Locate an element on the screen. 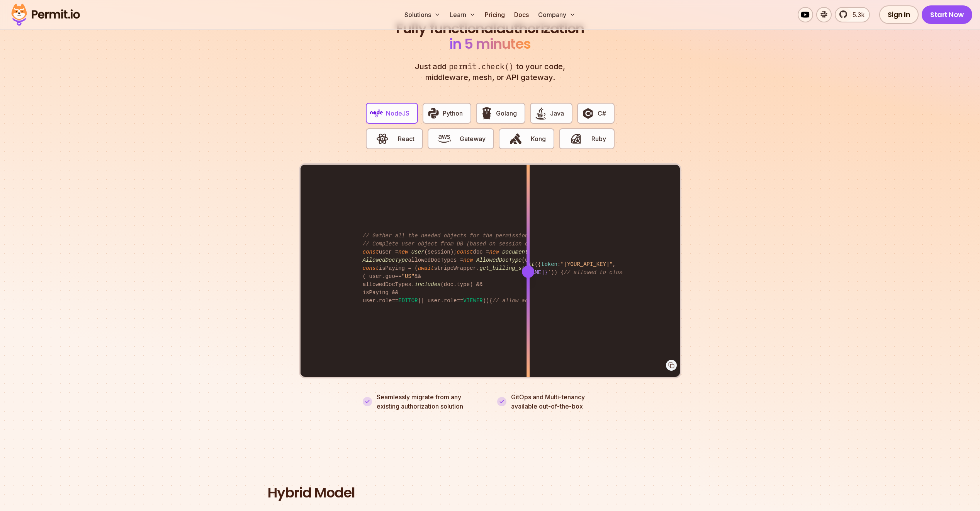 The image size is (980, 511). span: geo is located at coordinates (390, 277).